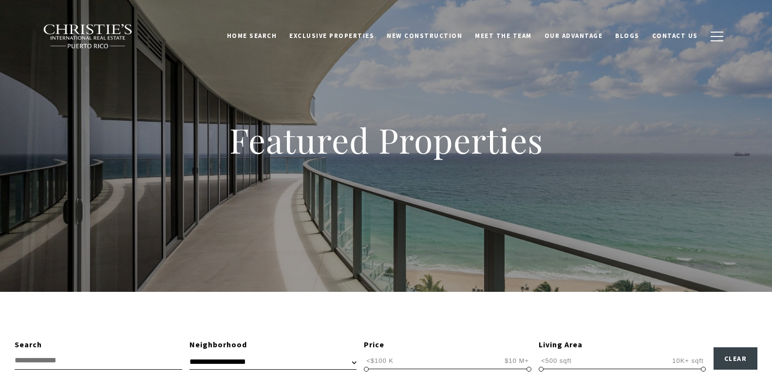 Image resolution: width=772 pixels, height=376 pixels. What do you see at coordinates (675, 36) in the screenshot?
I see `span: Contact Us` at bounding box center [675, 36].